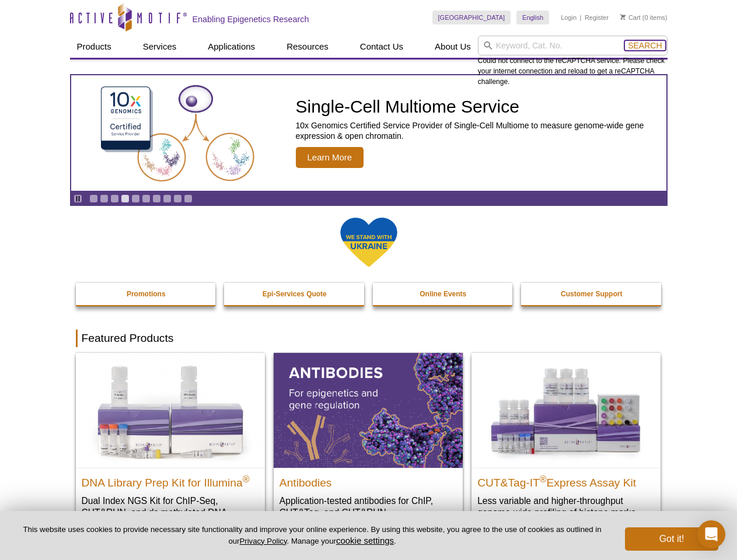 The image size is (737, 560). Describe the element at coordinates (365, 541) in the screenshot. I see `button: cookie settings` at that location.